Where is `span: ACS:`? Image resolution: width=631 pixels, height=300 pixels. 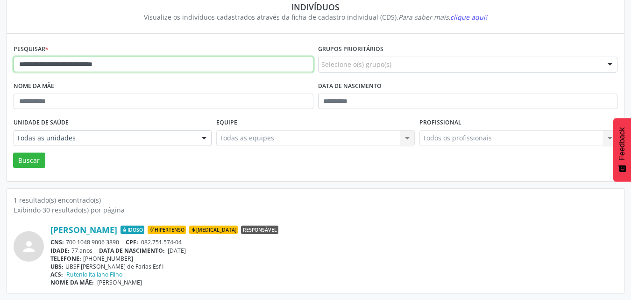
span: ACS: is located at coordinates (57, 274).